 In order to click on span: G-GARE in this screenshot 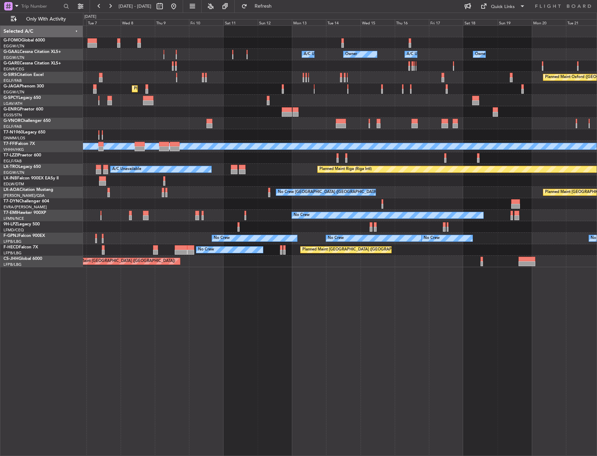, I will do `click(12, 63)`.